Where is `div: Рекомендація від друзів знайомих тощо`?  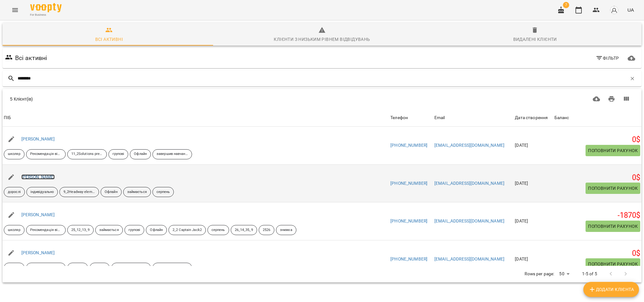 div: Рекомендація від друзів знайомих тощо is located at coordinates (46, 154).